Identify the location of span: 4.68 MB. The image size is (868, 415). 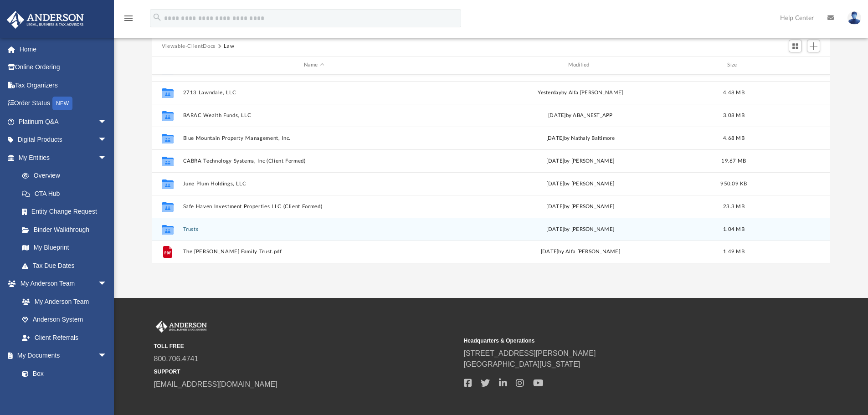
(734, 138).